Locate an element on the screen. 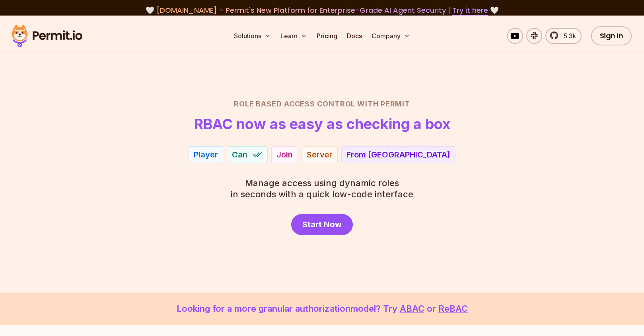  div: Player is located at coordinates (206, 155).